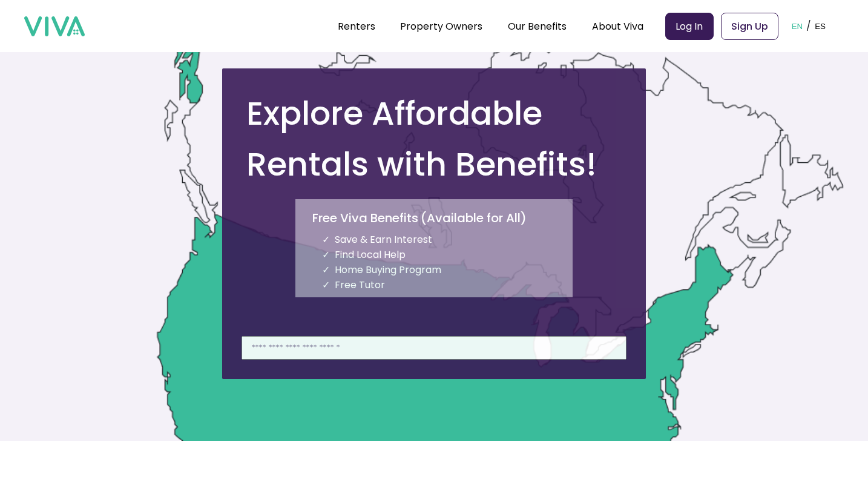 Image resolution: width=868 pixels, height=485 pixels. I want to click on a: Log In, so click(689, 26).